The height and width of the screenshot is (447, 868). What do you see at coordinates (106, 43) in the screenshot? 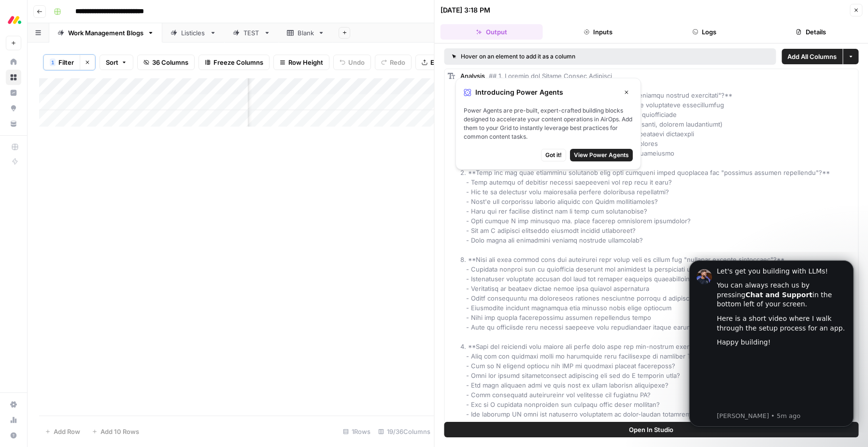
I see `div: You can always reach us by pressing in the bottom left of your screen.` at bounding box center [106, 43].